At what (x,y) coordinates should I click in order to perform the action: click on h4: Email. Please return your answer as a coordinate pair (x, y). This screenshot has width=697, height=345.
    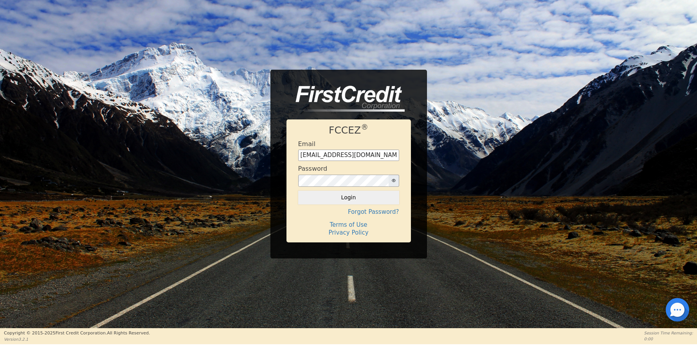
    Looking at the image, I should click on (307, 144).